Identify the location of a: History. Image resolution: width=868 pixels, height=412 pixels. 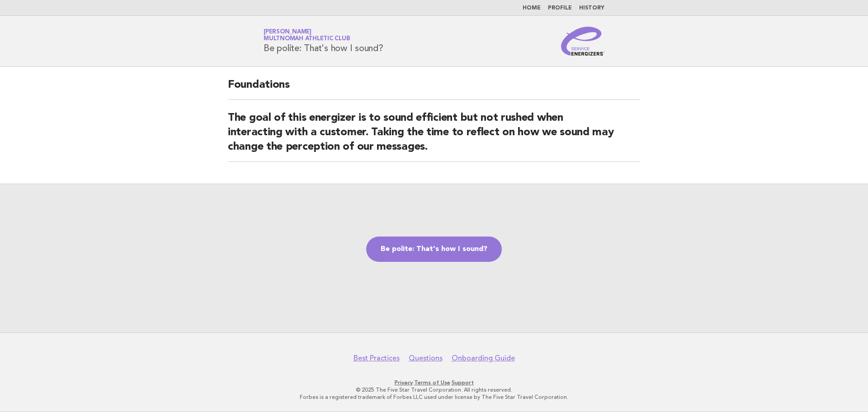
(592, 8).